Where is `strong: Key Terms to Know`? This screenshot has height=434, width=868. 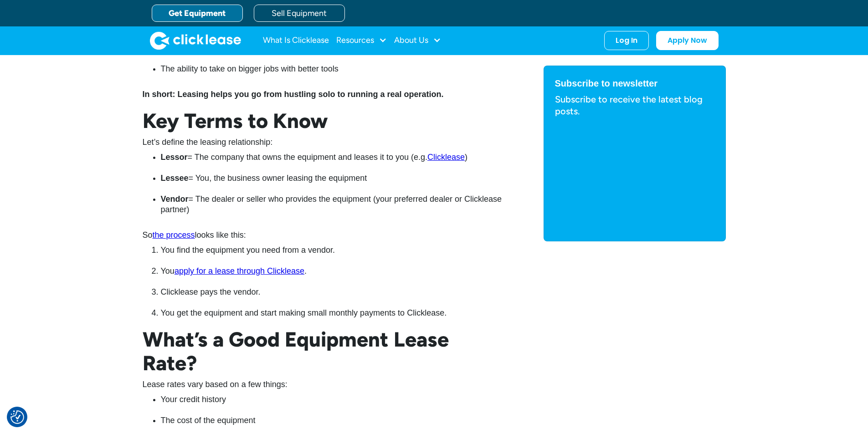 strong: Key Terms to Know is located at coordinates (235, 121).